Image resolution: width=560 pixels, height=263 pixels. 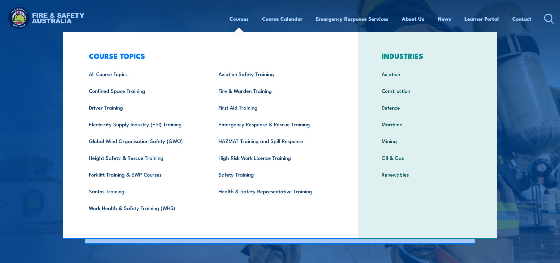 What do you see at coordinates (144, 124) in the screenshot?
I see `a: Electricity Supply Industry (ESI) Training` at bounding box center [144, 124].